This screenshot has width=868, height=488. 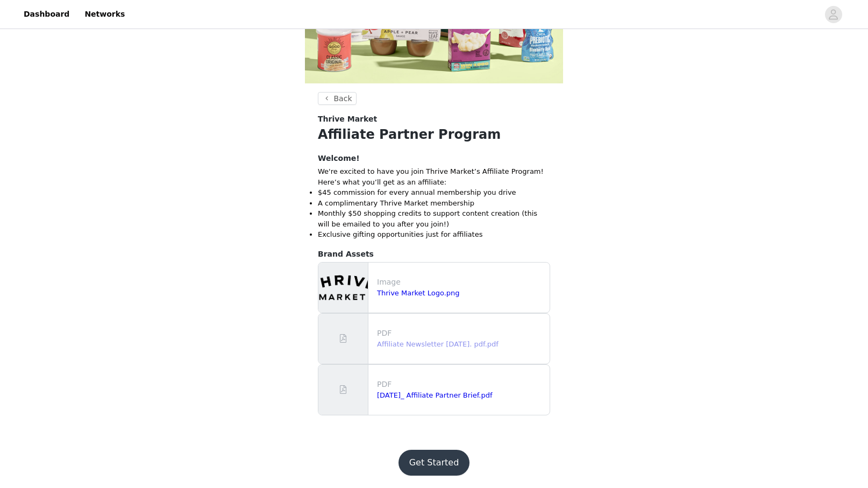 What do you see at coordinates (348, 119) in the screenshot?
I see `span: Thrive Market` at bounding box center [348, 119].